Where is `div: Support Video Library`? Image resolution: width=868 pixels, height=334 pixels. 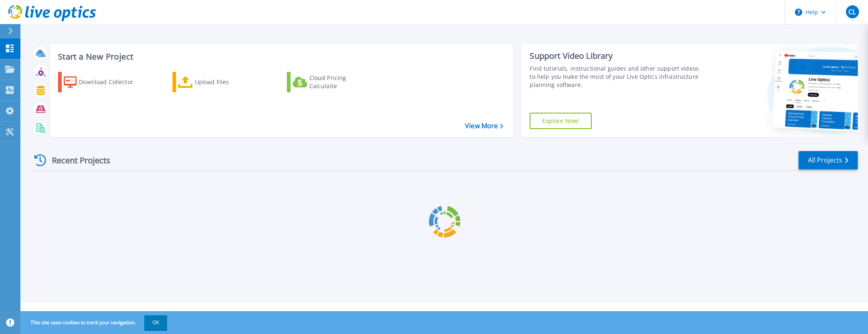
div: Support Video Library is located at coordinates (616, 56).